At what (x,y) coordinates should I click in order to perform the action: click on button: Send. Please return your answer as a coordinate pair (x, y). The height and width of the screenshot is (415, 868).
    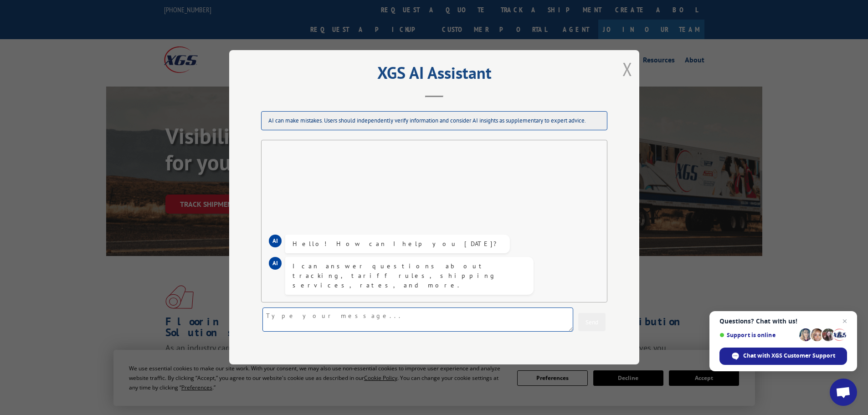
    Looking at the image, I should click on (592, 322).